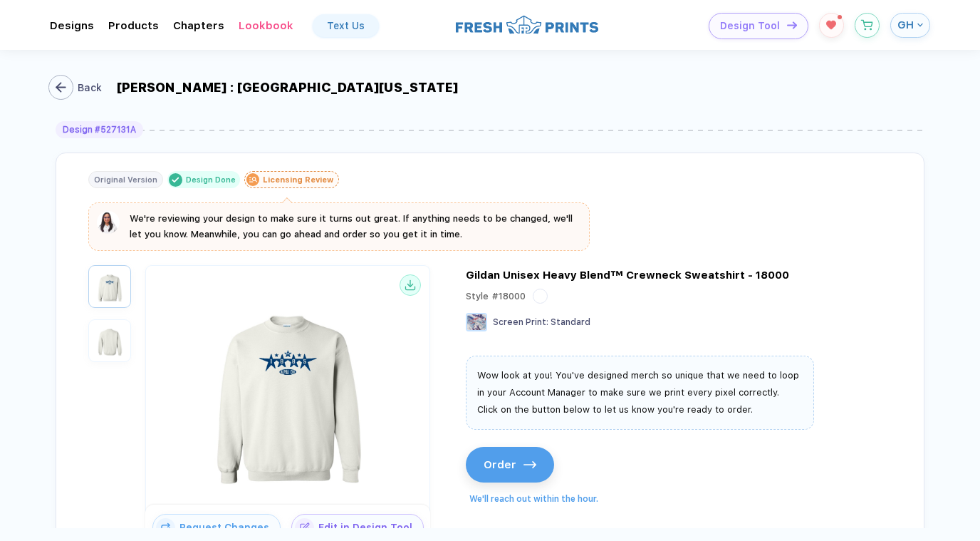 The width and height of the screenshot is (980, 541). I want to click on button: Ordericon, so click(509, 465).